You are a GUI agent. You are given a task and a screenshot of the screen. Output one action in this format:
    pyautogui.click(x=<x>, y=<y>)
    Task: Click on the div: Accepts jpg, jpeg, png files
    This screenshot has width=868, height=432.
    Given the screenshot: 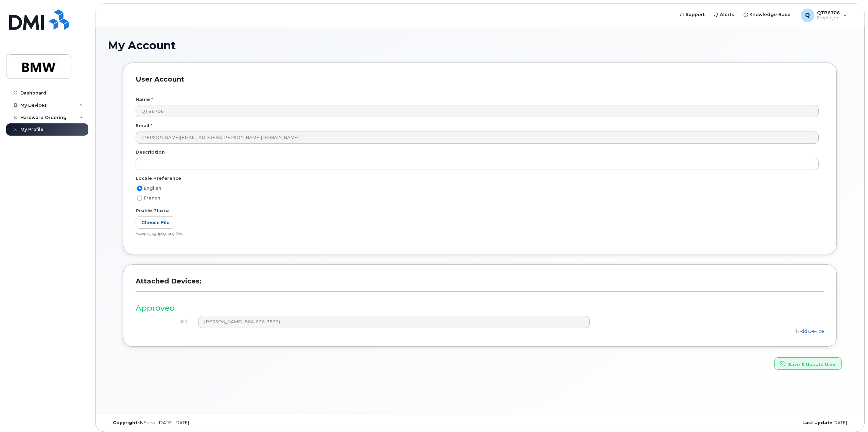 What is the action you would take?
    pyautogui.click(x=477, y=234)
    